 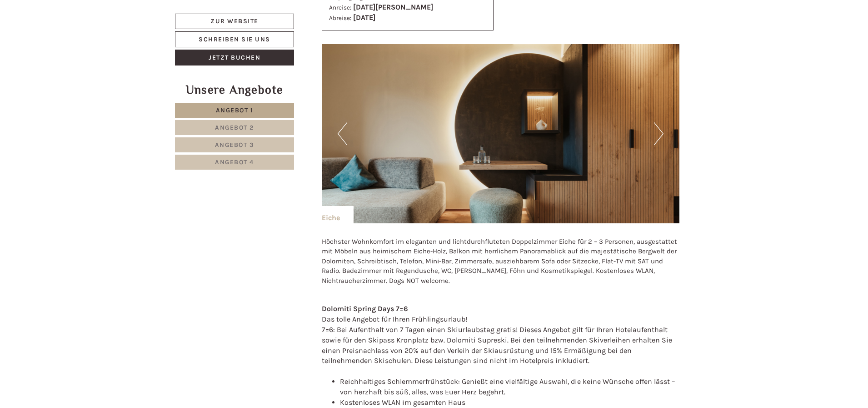 What do you see at coordinates (340, 18) in the screenshot?
I see `small: Abreise:` at bounding box center [340, 18].